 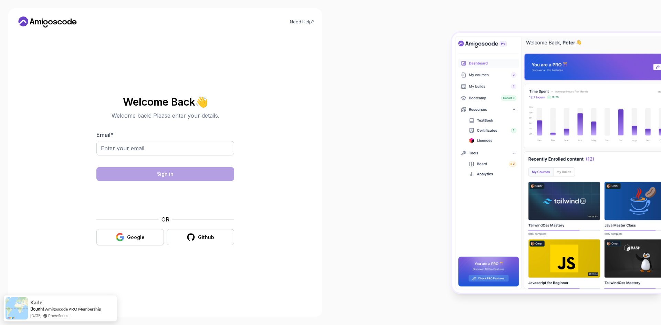 I want to click on p: Welcome back! Please enter your details., so click(x=165, y=116).